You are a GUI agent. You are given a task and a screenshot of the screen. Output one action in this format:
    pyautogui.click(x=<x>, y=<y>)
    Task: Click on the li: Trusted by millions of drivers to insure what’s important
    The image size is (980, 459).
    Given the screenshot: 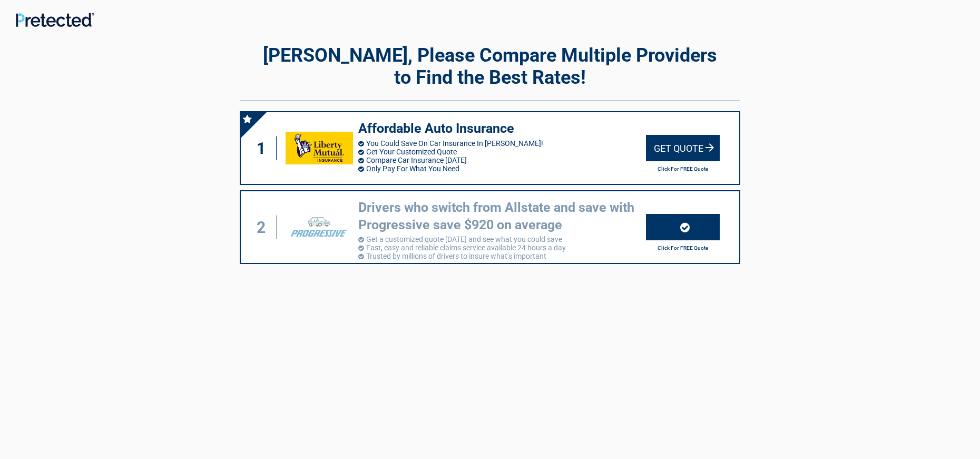 What is the action you would take?
    pyautogui.click(x=502, y=256)
    